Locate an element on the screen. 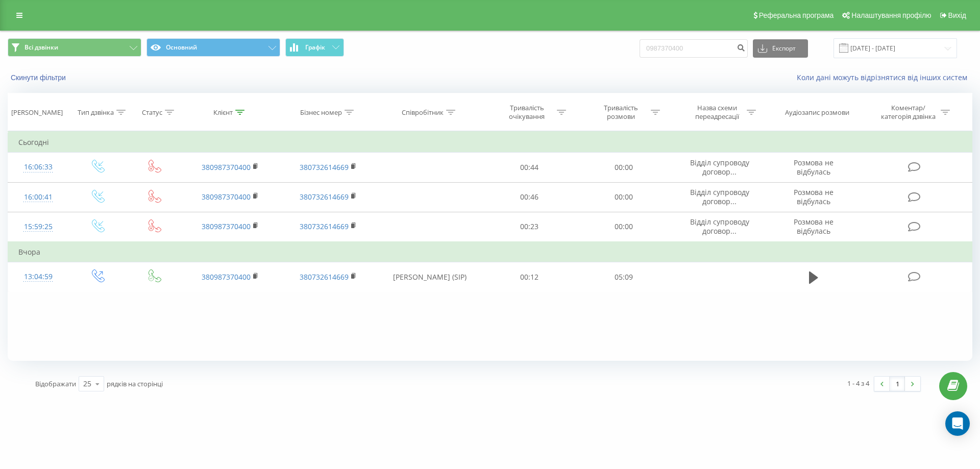 The height and width of the screenshot is (469, 980). span: Реферальна програма is located at coordinates (796, 15).